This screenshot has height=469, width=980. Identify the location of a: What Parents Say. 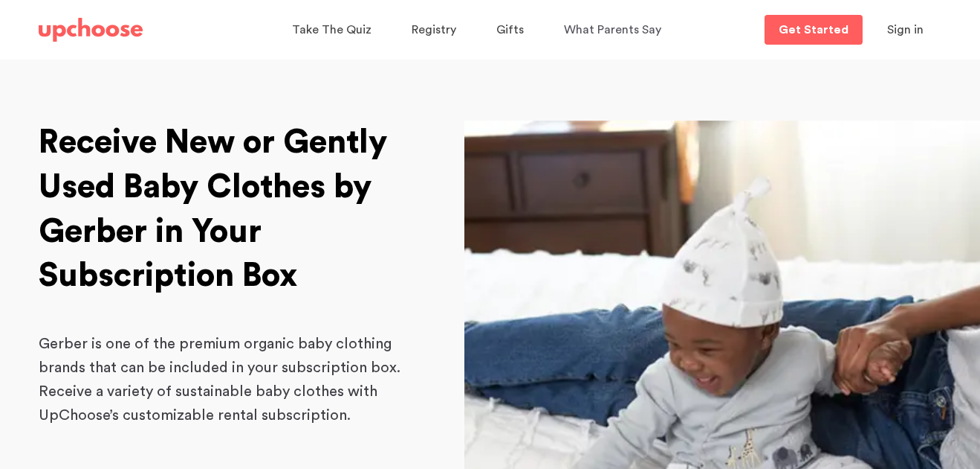
(614, 30).